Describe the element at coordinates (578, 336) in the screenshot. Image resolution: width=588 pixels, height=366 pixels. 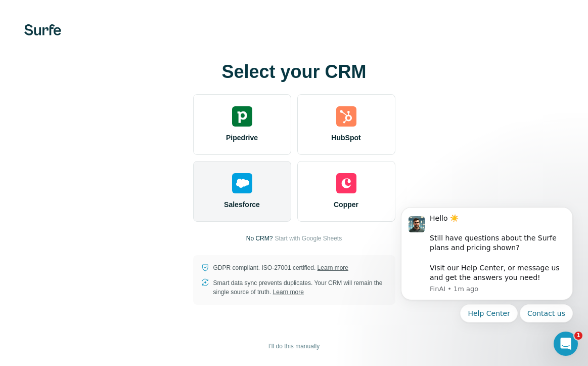
I see `span: 1` at that location.